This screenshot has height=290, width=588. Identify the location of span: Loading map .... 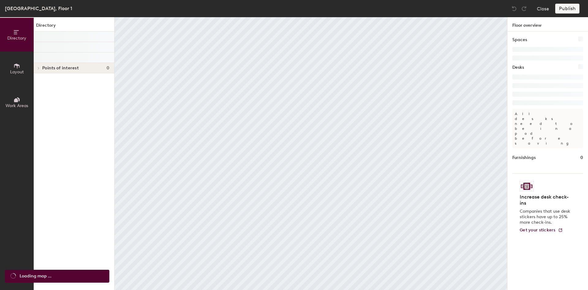
(36, 276).